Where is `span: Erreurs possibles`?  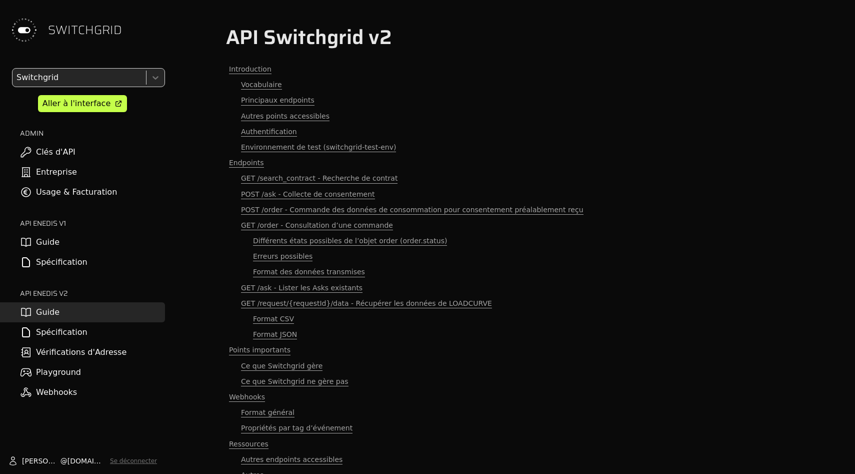 span: Erreurs possibles is located at coordinates (283, 256).